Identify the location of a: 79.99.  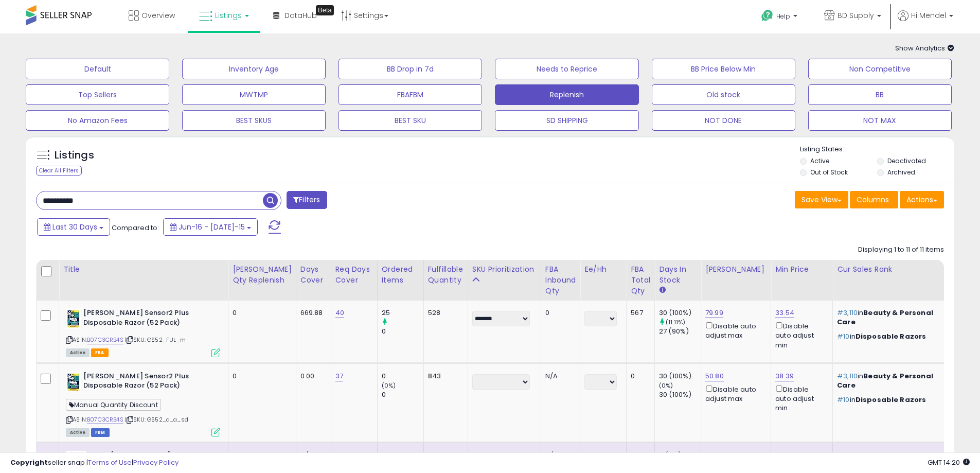
(714, 313).